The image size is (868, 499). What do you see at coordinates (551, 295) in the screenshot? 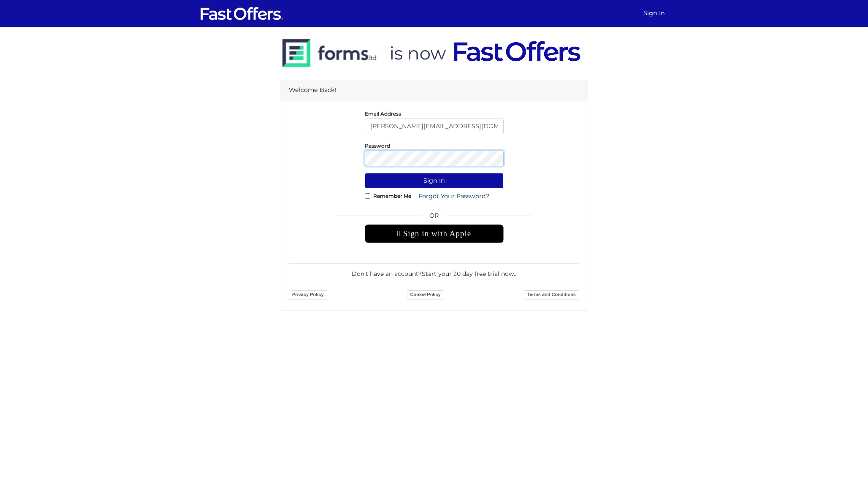
I see `a: Terms and Conditions` at bounding box center [551, 295].